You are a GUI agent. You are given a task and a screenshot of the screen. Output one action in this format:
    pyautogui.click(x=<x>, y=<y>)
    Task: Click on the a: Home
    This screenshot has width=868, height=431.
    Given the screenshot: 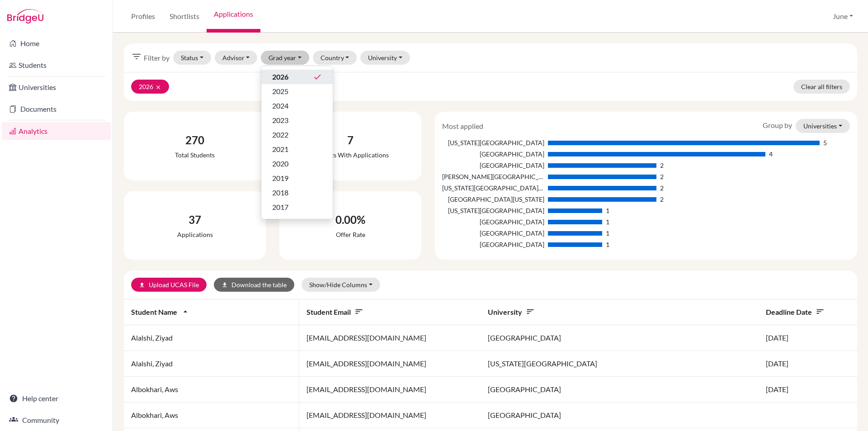 What is the action you would take?
    pyautogui.click(x=56, y=43)
    